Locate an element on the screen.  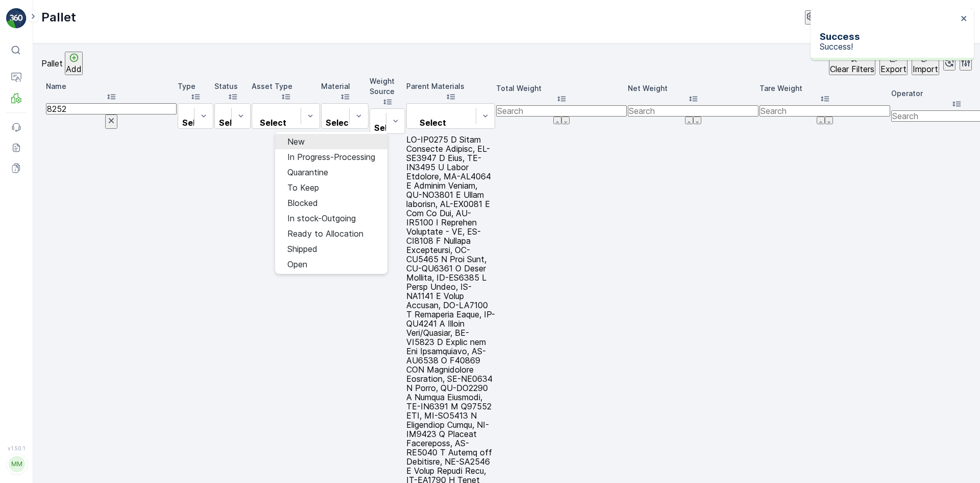
p: Add is located at coordinates (74, 69).